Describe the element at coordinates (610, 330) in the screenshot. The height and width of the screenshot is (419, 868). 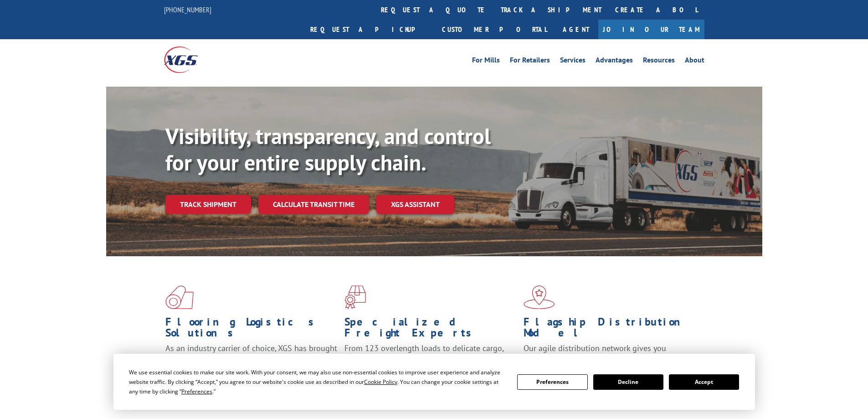
I see `h1: Flagship Distribution Model` at that location.